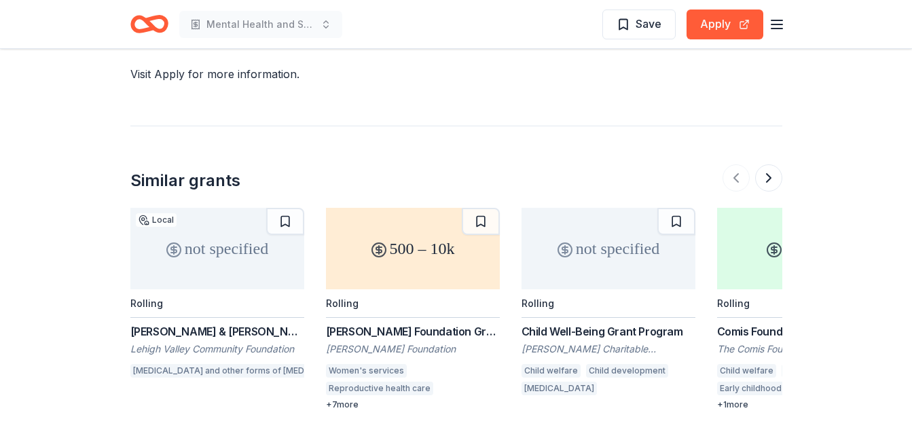 Image resolution: width=912 pixels, height=436 pixels. What do you see at coordinates (649, 24) in the screenshot?
I see `span: Save` at bounding box center [649, 24].